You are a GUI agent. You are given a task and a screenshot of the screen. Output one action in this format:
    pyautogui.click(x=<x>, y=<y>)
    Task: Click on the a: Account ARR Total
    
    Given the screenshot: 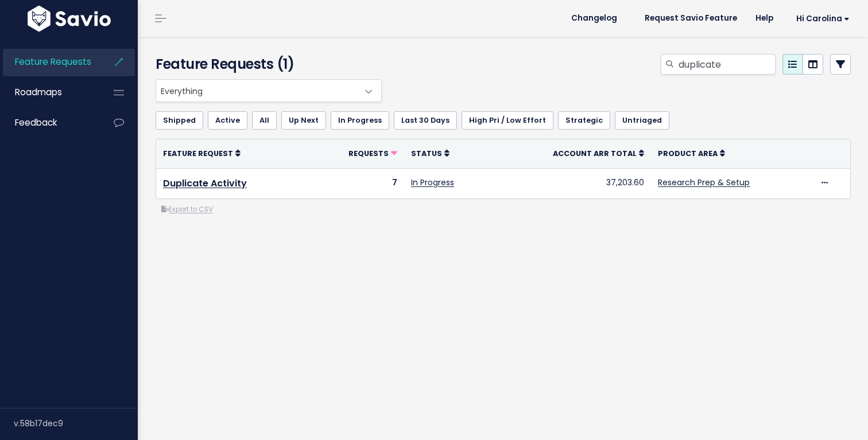 What is the action you would take?
    pyautogui.click(x=599, y=153)
    